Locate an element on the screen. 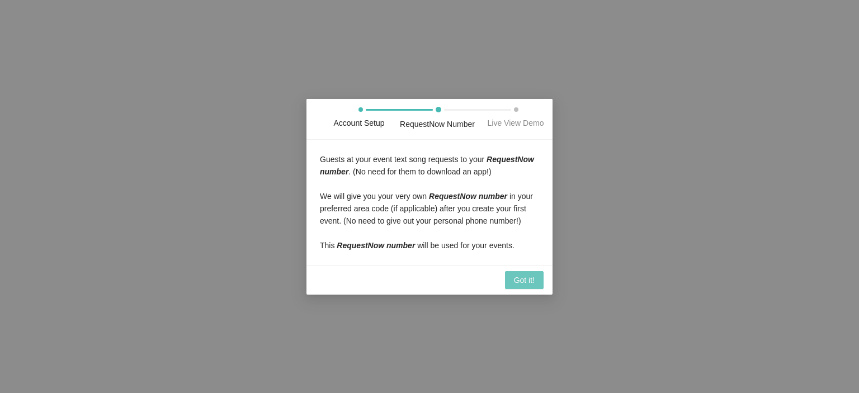 Image resolution: width=859 pixels, height=393 pixels. div: Account Setup is located at coordinates (359, 123).